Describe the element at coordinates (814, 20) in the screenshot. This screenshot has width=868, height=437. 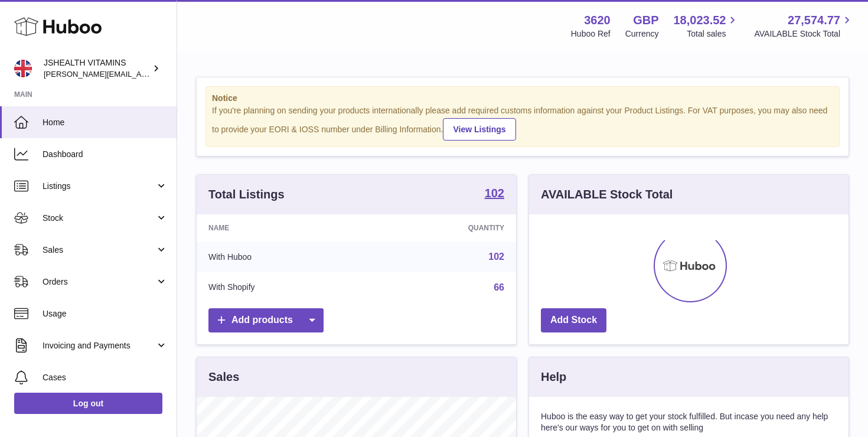
I see `span: 27,574.77` at that location.